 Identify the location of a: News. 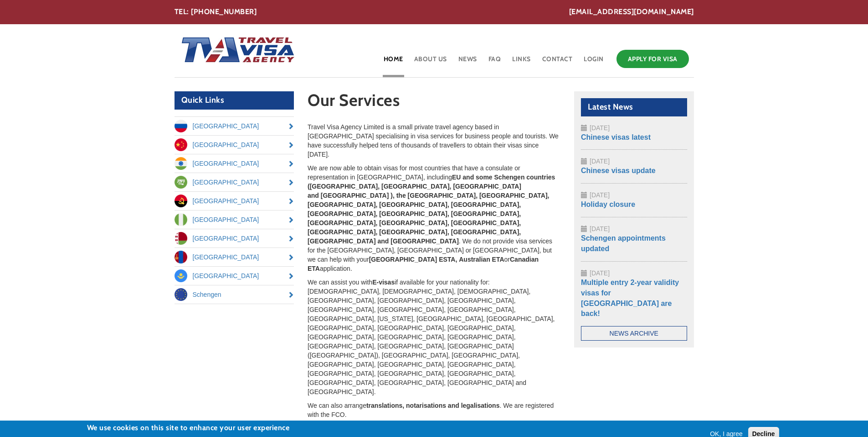
(468, 62).